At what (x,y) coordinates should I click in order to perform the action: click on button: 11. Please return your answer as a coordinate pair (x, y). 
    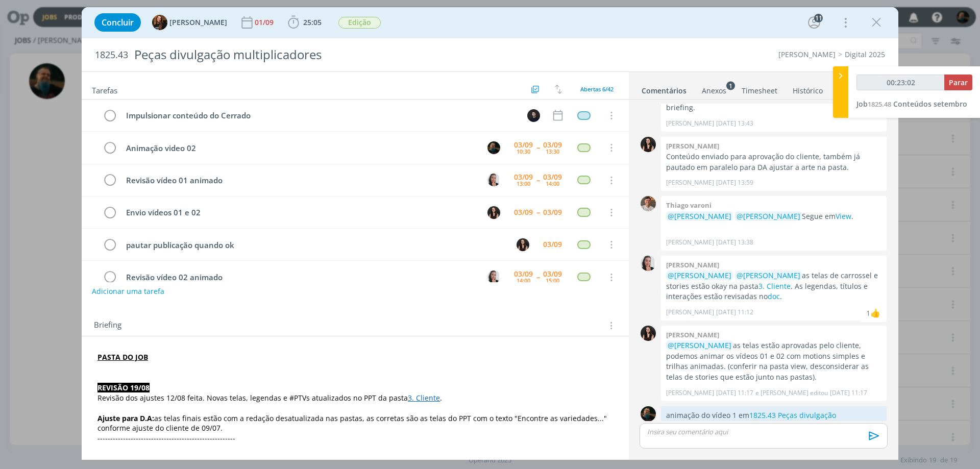
    Looking at the image, I should click on (814, 22).